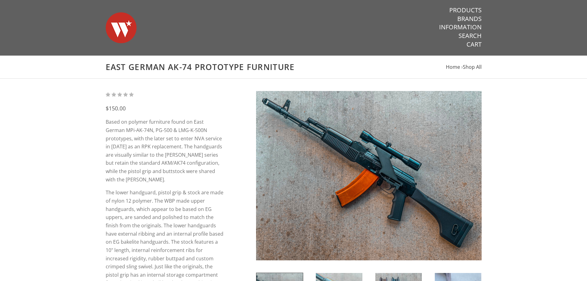  What do you see at coordinates (369, 175) in the screenshot?
I see `img: East German AK-74 Prototype Furniture` at bounding box center [369, 175].